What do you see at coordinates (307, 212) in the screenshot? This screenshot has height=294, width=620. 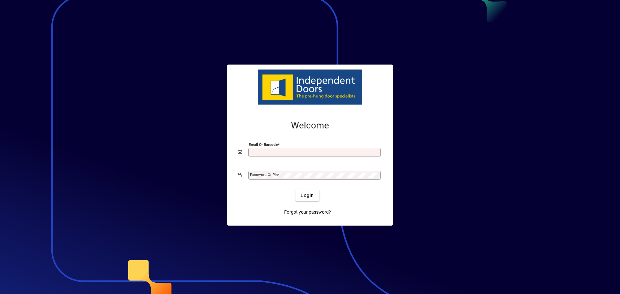 I see `span: Forgot your password?` at bounding box center [307, 212].